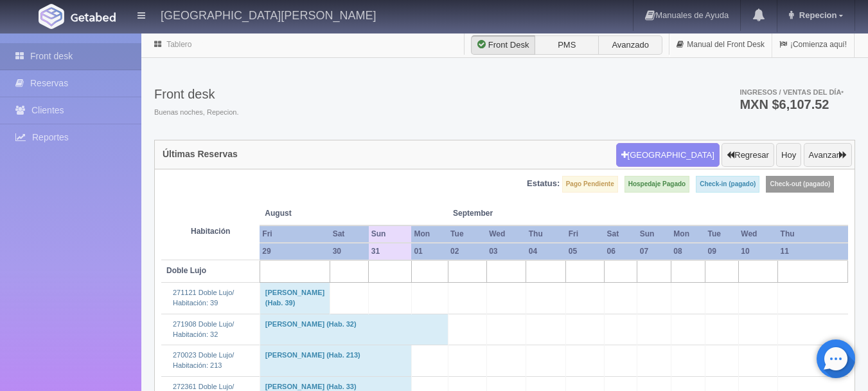 The height and width of the screenshot is (391, 868). Describe the element at coordinates (654, 251) in the screenshot. I see `th: 07` at that location.